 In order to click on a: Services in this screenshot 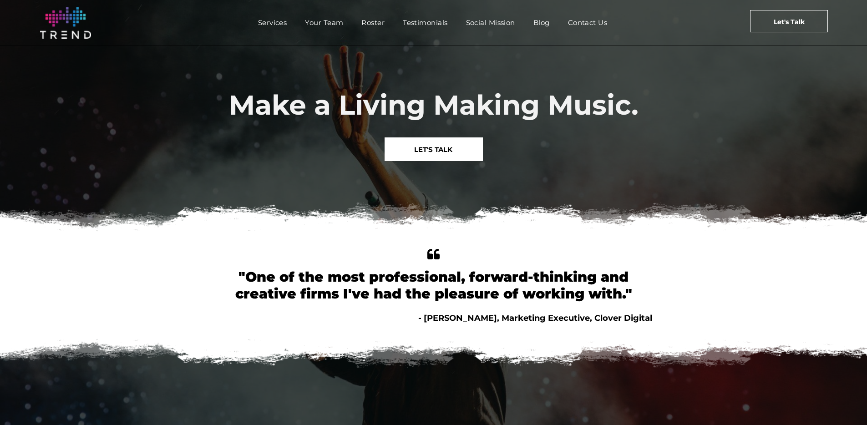, I will do `click(273, 22)`.